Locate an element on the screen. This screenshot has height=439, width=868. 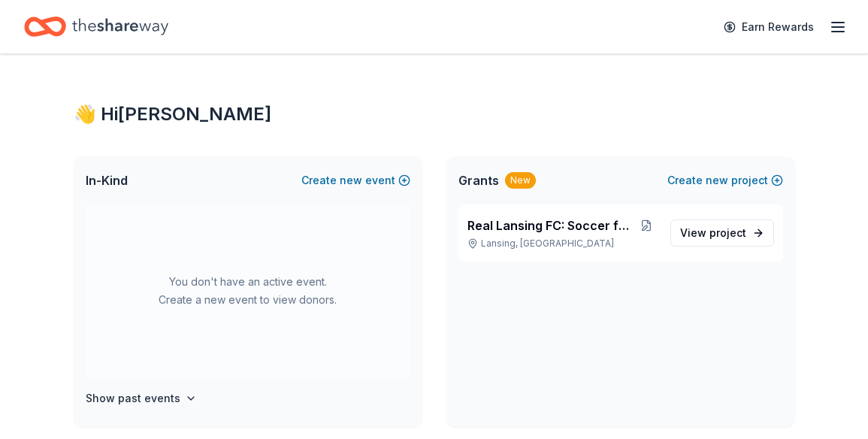
div: New is located at coordinates (520, 180).